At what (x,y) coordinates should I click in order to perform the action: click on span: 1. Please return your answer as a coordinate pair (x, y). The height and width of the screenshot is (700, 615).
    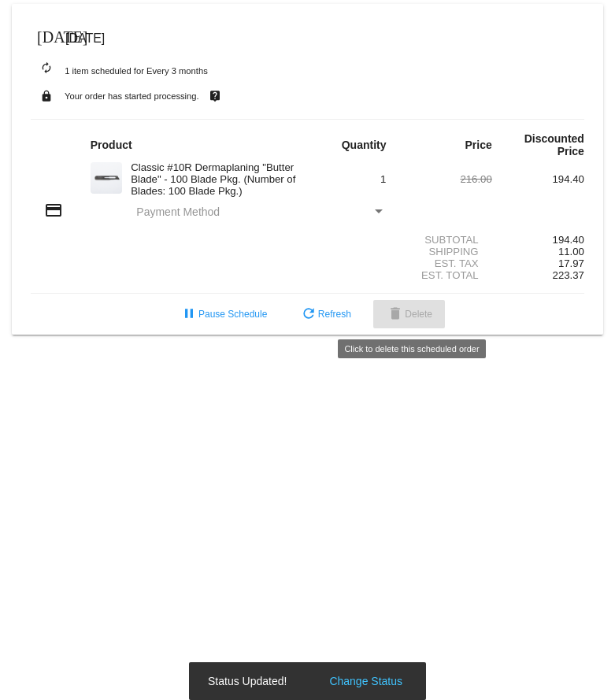
    Looking at the image, I should click on (383, 179).